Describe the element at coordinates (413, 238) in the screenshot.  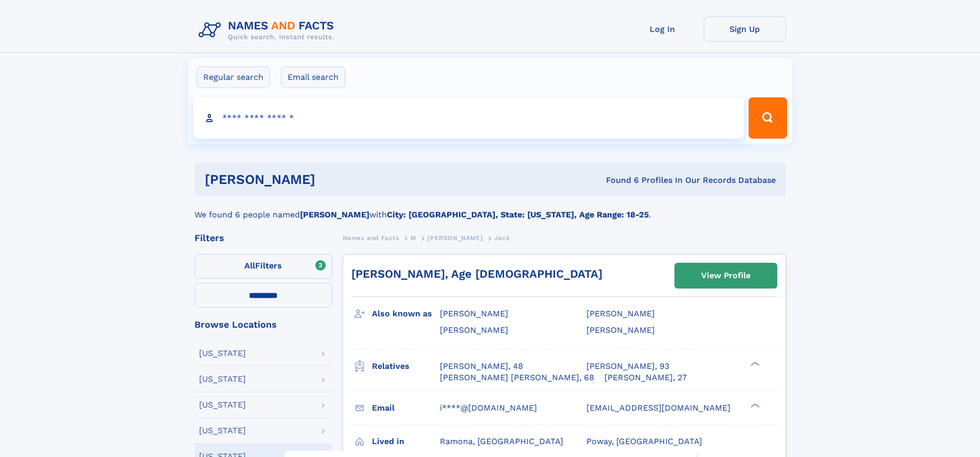
I see `a: M` at that location.